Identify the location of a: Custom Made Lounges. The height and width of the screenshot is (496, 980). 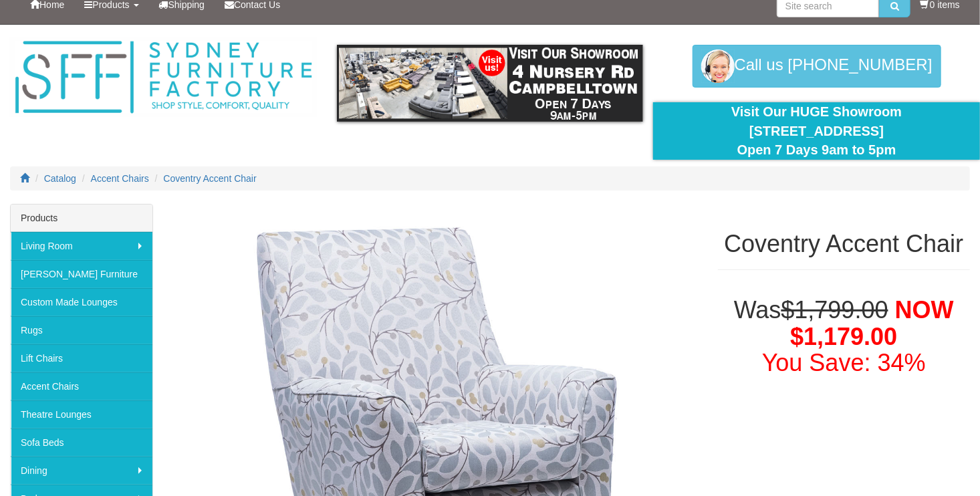
(82, 302).